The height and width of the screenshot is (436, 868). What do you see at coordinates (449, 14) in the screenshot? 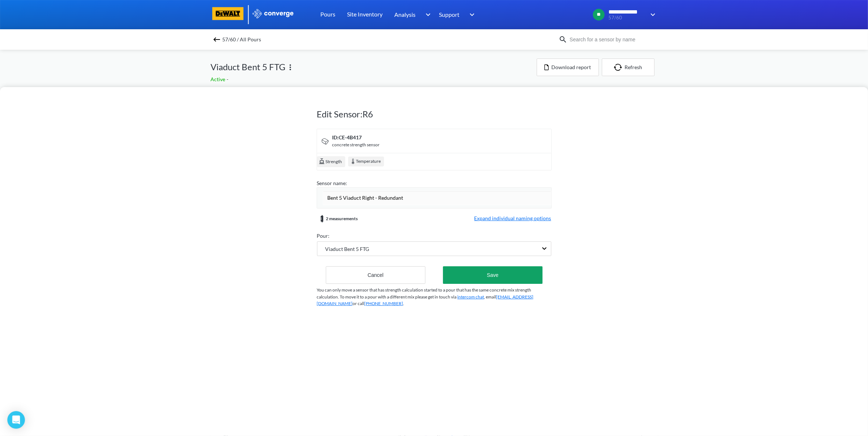
I see `span: Support` at bounding box center [449, 14].